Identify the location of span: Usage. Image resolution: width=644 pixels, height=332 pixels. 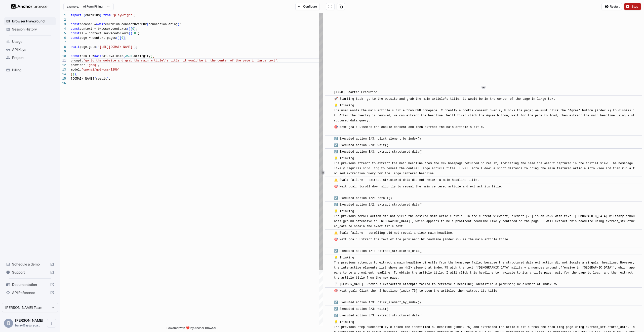
(33, 41).